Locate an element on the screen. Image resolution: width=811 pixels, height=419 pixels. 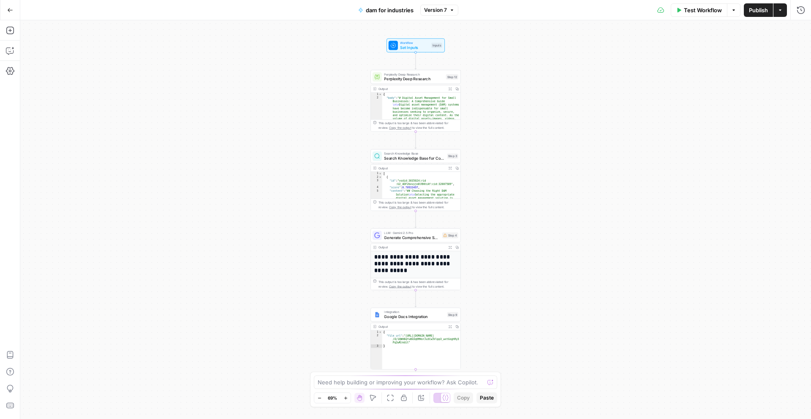
span: Set Inputs is located at coordinates (415, 47).